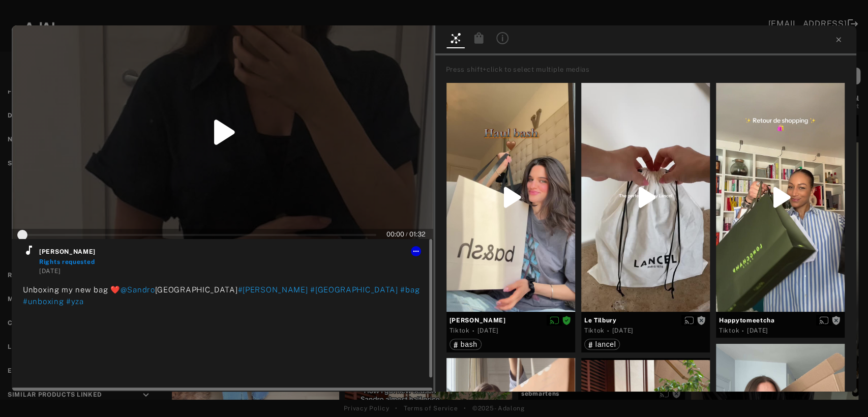  What do you see at coordinates (469, 344) in the screenshot?
I see `span: bash` at bounding box center [469, 344].